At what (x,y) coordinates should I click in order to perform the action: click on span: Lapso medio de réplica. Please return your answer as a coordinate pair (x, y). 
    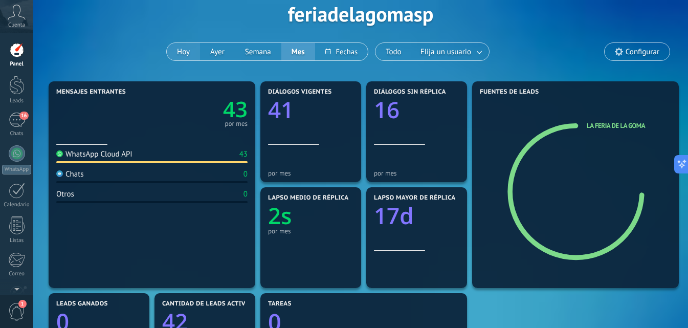
    Looking at the image, I should click on (308, 198).